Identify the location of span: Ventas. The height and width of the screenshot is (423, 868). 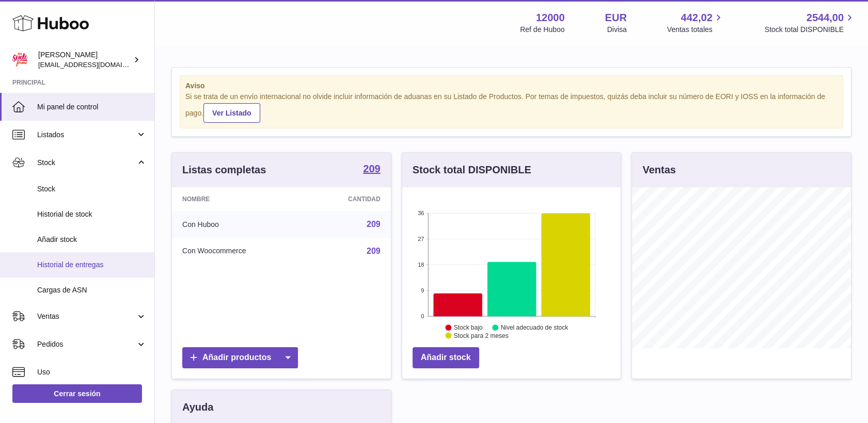
(86, 316).